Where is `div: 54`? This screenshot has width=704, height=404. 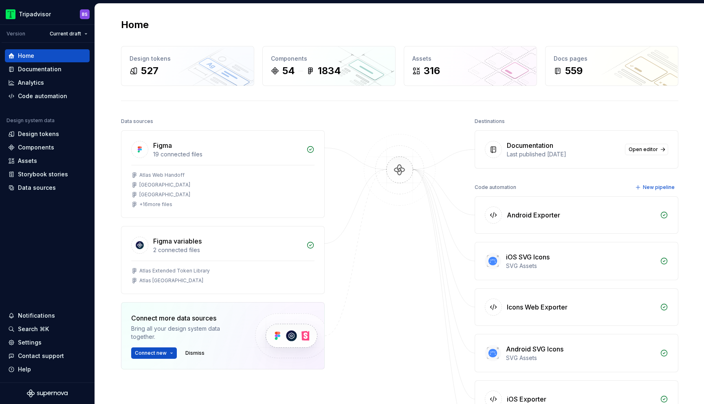
div: 54 is located at coordinates (288, 71).